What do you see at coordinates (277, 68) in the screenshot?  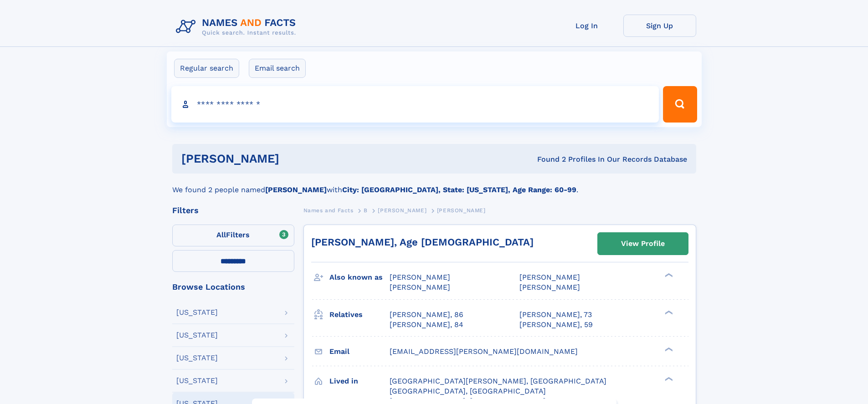 I see `label: Email search` at bounding box center [277, 68].